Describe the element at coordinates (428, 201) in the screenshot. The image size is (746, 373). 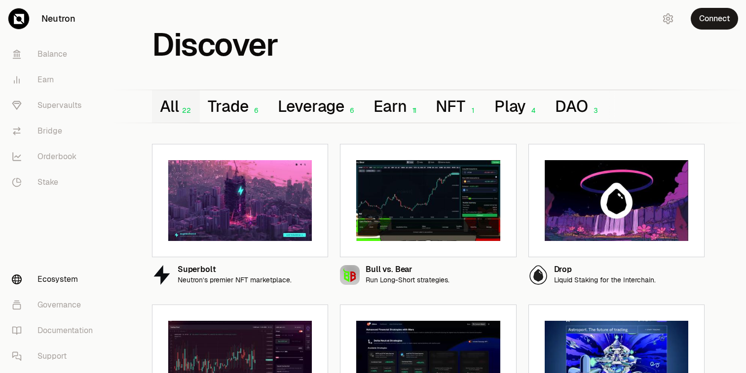
I see `img: Bull vs. Bear preview image` at that location.